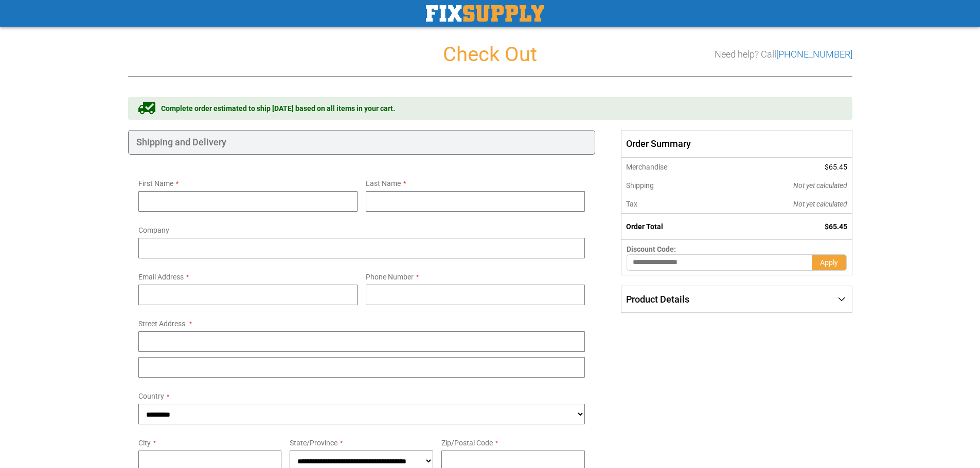 The height and width of the screenshot is (468, 980). What do you see at coordinates (490, 54) in the screenshot?
I see `h1: Check Out` at bounding box center [490, 54].